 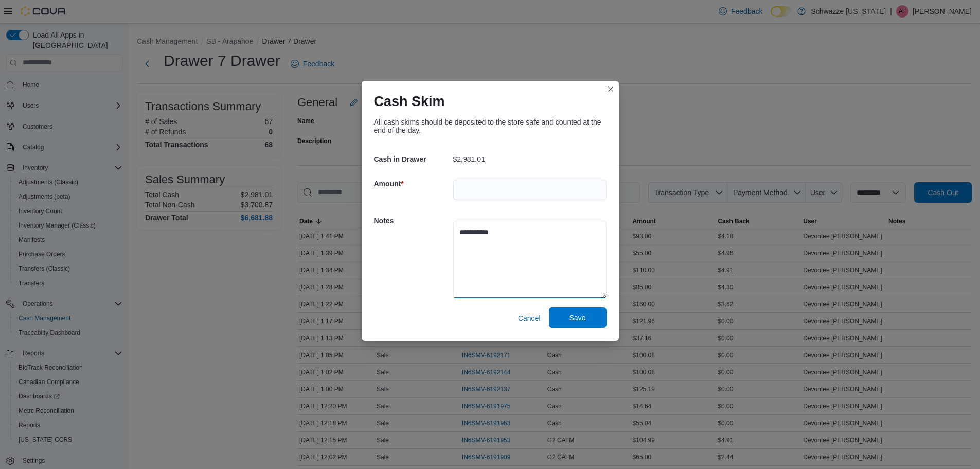 What do you see at coordinates (611, 89) in the screenshot?
I see `button: Closes this modal window` at bounding box center [611, 89].